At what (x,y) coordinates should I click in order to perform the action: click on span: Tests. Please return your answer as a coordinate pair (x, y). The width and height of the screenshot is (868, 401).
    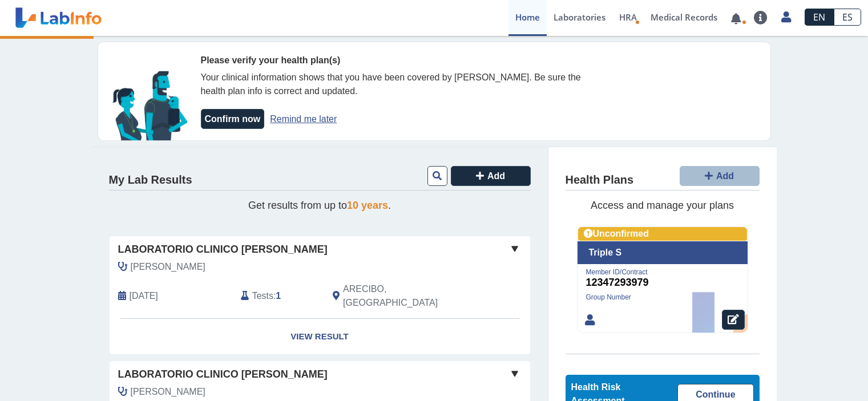
    Looking at the image, I should click on (263, 296).